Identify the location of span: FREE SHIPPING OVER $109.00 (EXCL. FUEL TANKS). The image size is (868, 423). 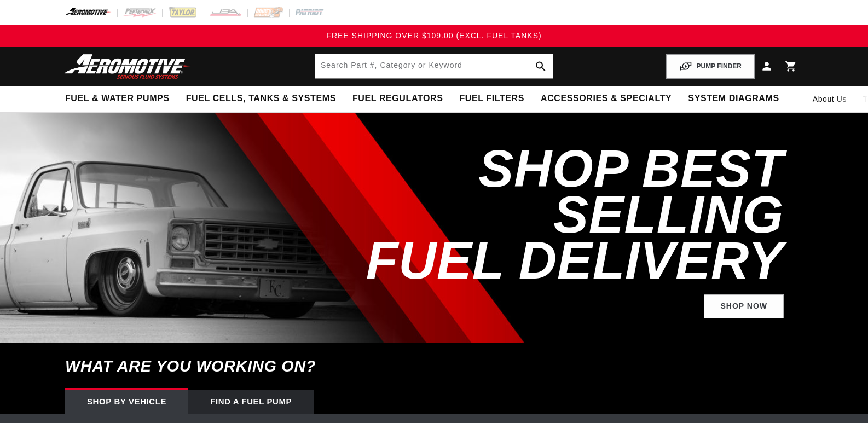
(434, 35).